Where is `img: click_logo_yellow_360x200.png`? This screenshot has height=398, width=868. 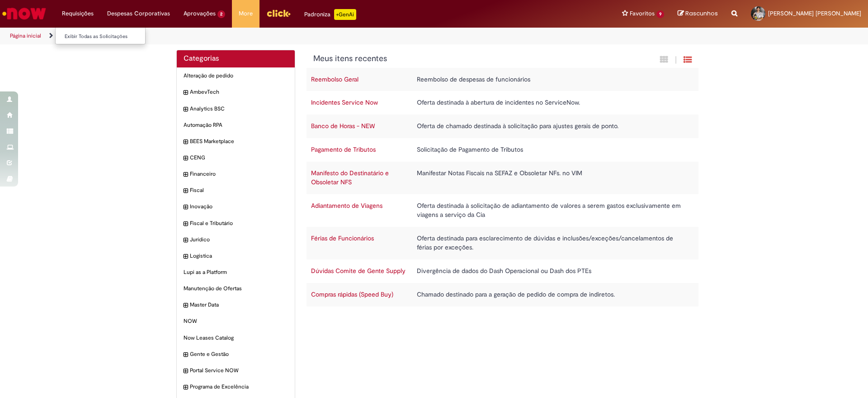 img: click_logo_yellow_360x200.png is located at coordinates (279, 13).